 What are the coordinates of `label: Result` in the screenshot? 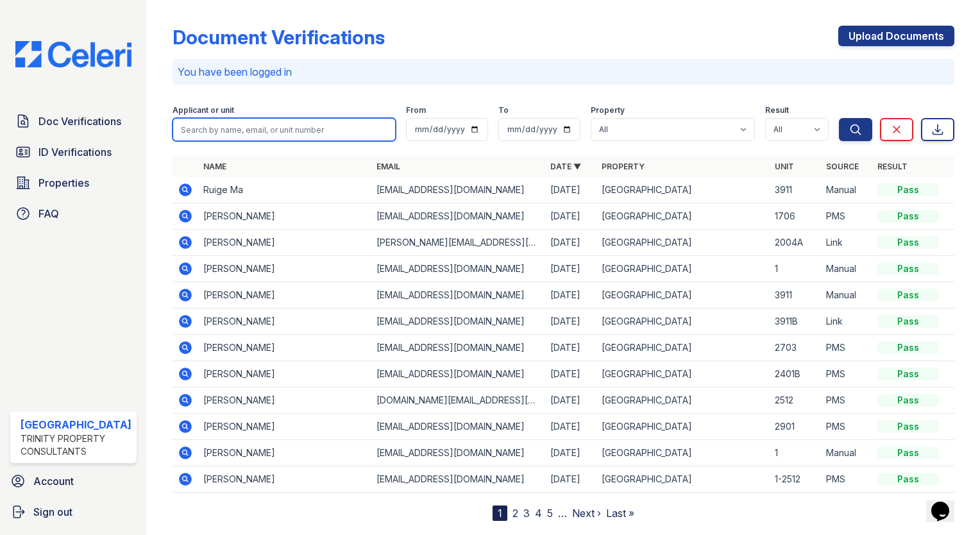 It's located at (777, 110).